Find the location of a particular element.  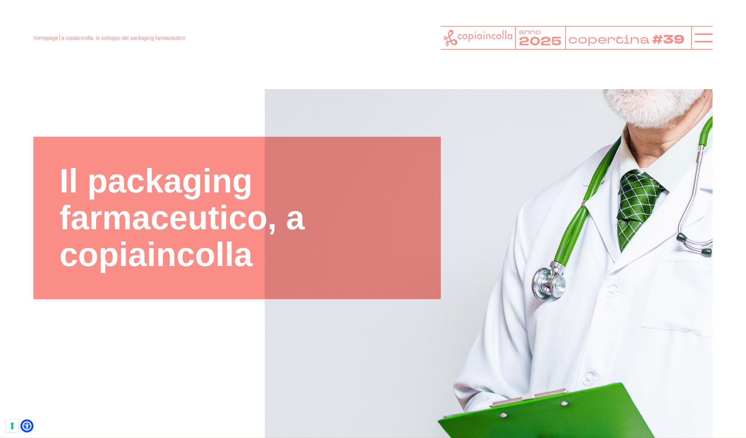

tspan: copertina is located at coordinates (610, 39).